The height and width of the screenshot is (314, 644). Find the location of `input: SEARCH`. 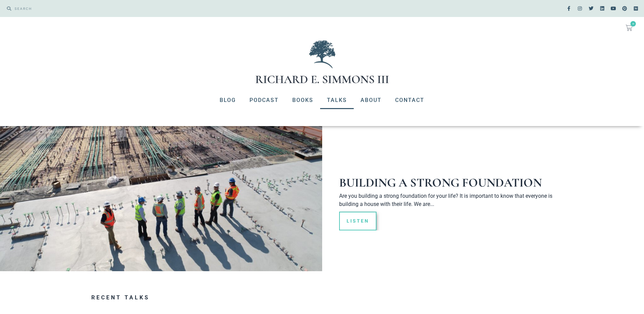

input: SEARCH is located at coordinates (165, 9).